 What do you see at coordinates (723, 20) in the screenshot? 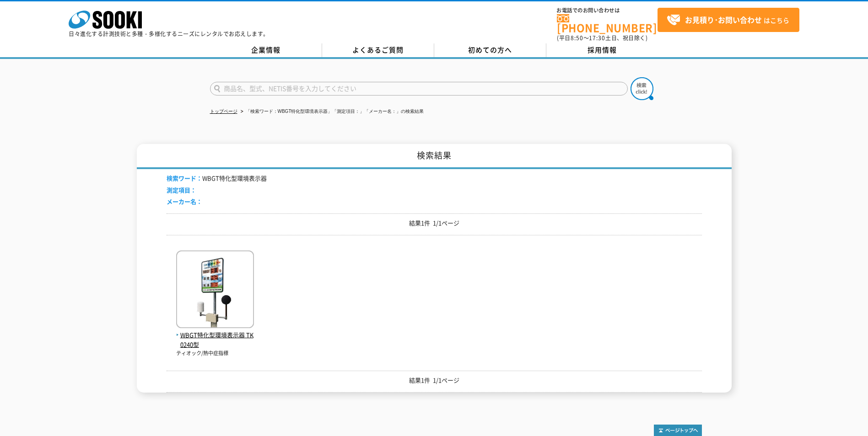
I see `strong: お見積り･お問い合わせ` at bounding box center [723, 20].